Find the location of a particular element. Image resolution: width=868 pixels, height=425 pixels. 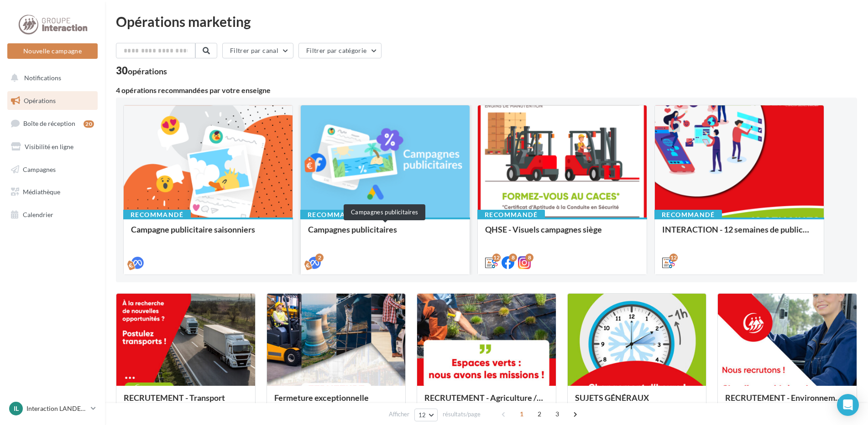

span: Boîte de réception is located at coordinates (49, 123).